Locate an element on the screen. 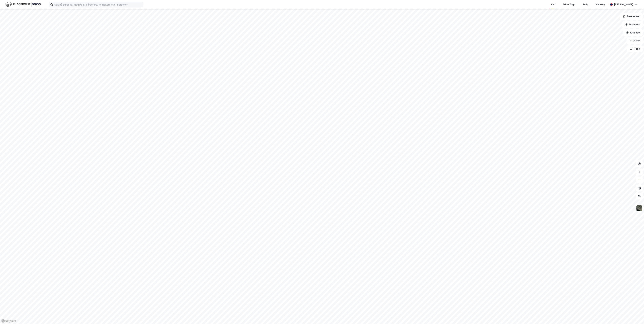  button: Bokmerker is located at coordinates (631, 16).